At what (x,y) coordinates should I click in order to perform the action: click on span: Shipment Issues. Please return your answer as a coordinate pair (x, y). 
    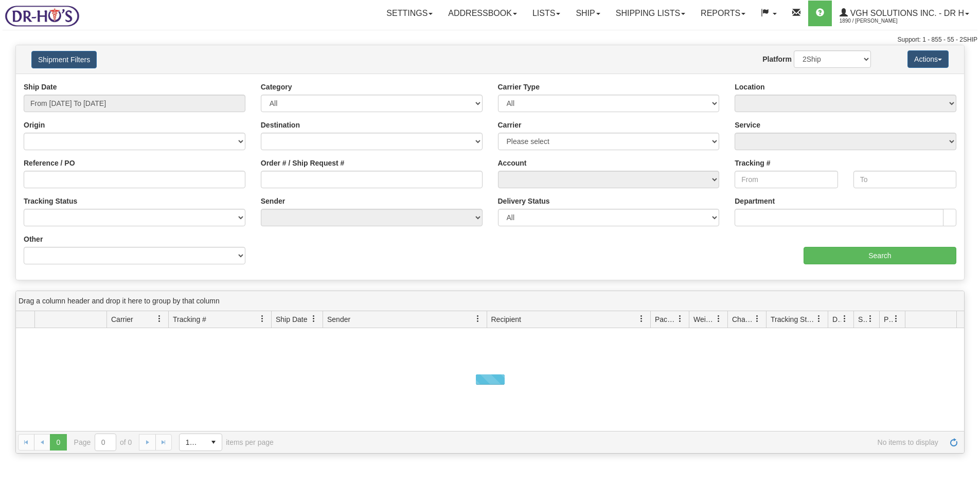
    Looking at the image, I should click on (862, 319).